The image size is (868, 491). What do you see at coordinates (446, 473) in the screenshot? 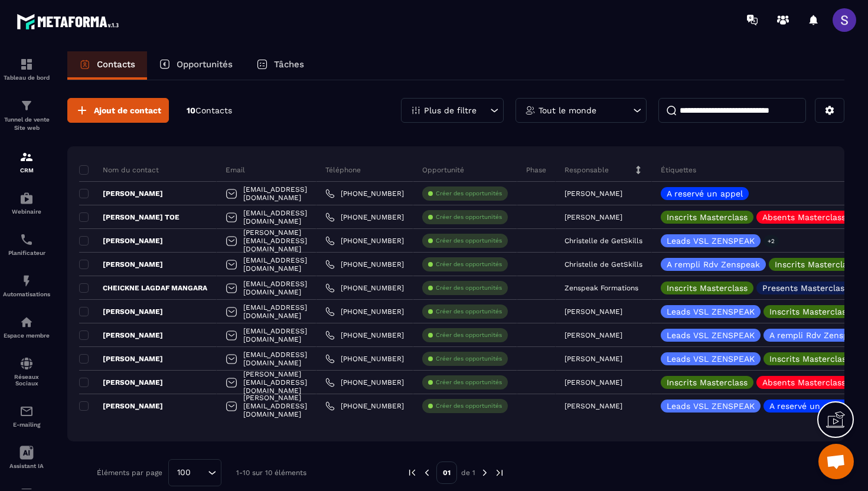
I see `p: 01` at bounding box center [446, 473].